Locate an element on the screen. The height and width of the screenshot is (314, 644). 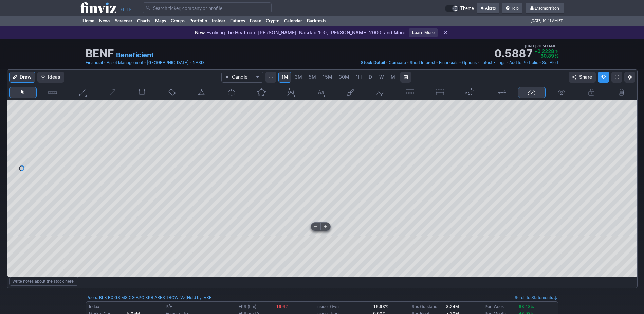
button: Remove all autosaved drawings is located at coordinates (621, 92).